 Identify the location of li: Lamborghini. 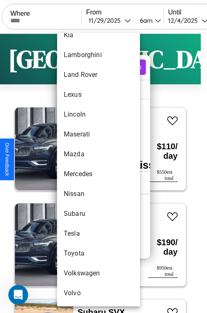
(98, 55).